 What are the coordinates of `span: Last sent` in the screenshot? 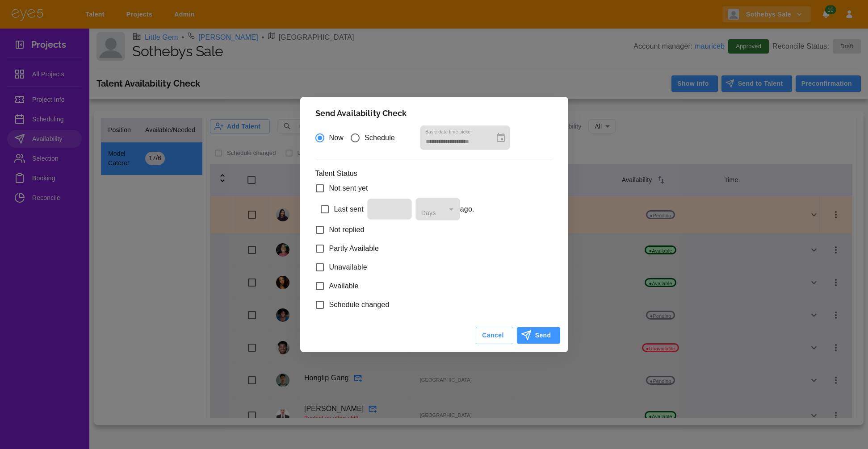 It's located at (349, 209).